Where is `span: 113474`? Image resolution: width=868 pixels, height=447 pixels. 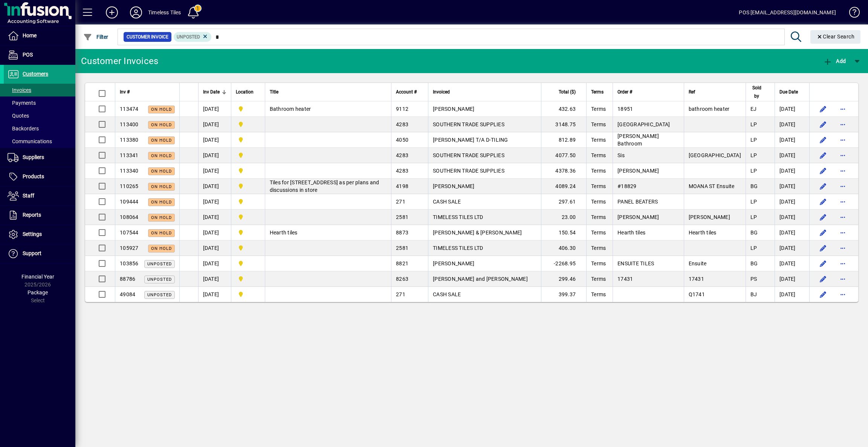 span: 113474 is located at coordinates (129, 109).